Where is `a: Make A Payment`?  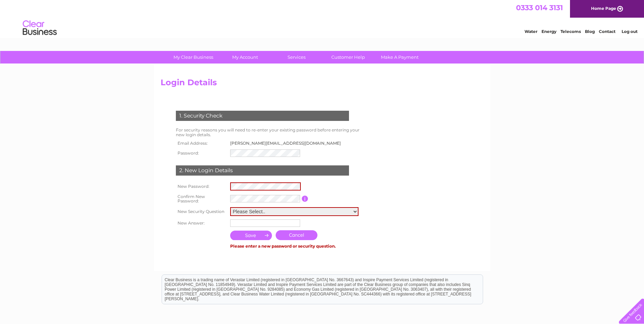
a: Make A Payment is located at coordinates (400, 57).